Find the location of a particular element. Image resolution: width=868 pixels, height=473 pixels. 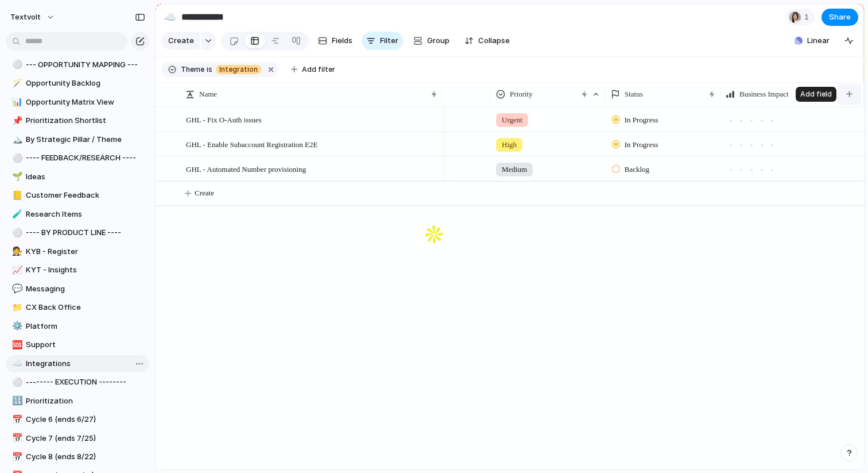

div: 🆘Support is located at coordinates (77, 345).